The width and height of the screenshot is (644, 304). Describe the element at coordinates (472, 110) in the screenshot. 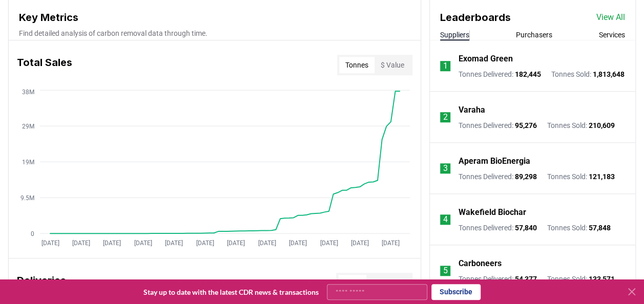

I see `p: Varaha` at that location.